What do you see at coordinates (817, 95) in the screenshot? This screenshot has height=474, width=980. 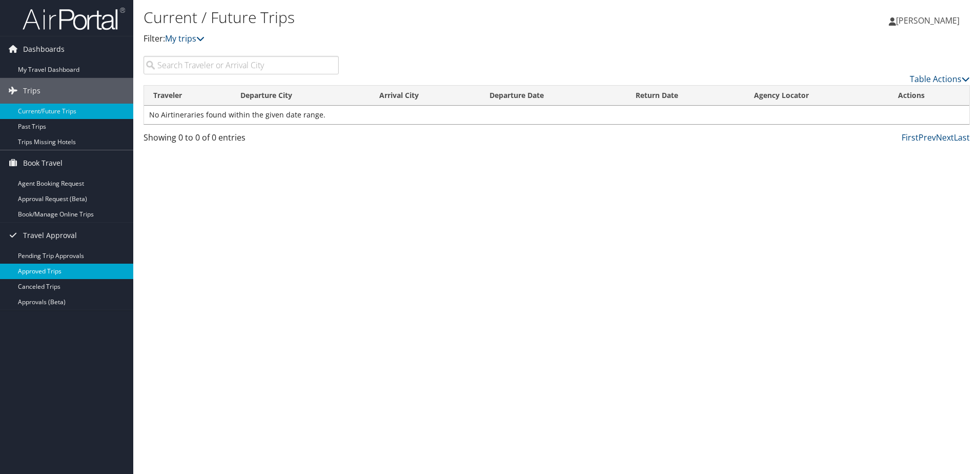 I see `th: Agency Locator: activate to sort column ascending` at bounding box center [817, 95].